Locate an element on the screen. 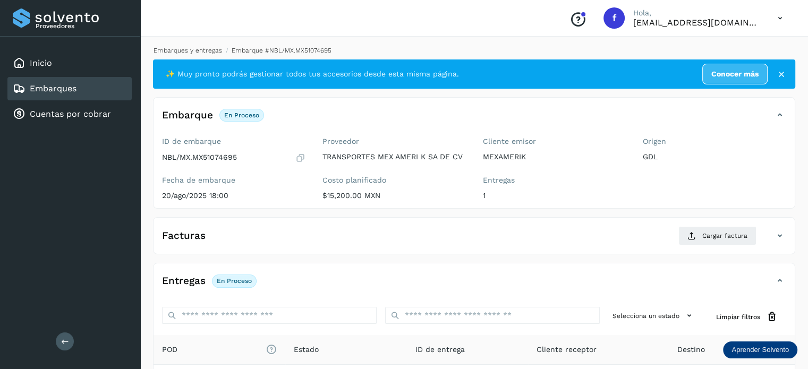 The height and width of the screenshot is (369, 808). div: Embarques is located at coordinates (70, 89).